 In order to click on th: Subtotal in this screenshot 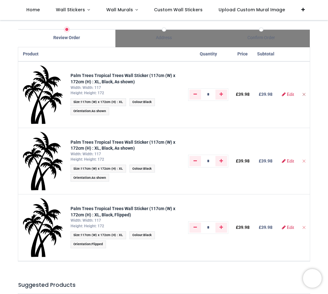, I will do `click(266, 54)`.